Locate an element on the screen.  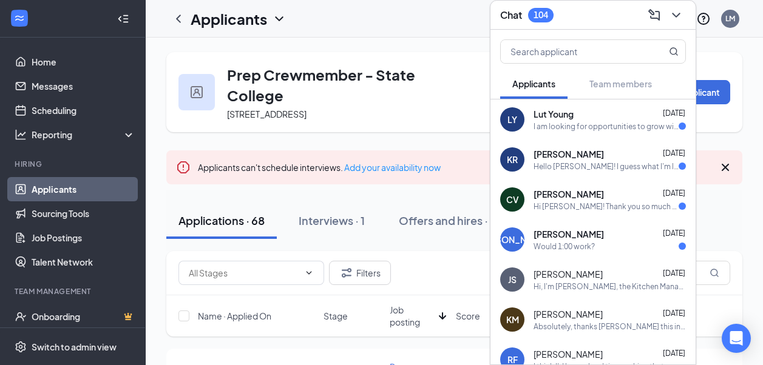
div: KR is located at coordinates (512, 160).